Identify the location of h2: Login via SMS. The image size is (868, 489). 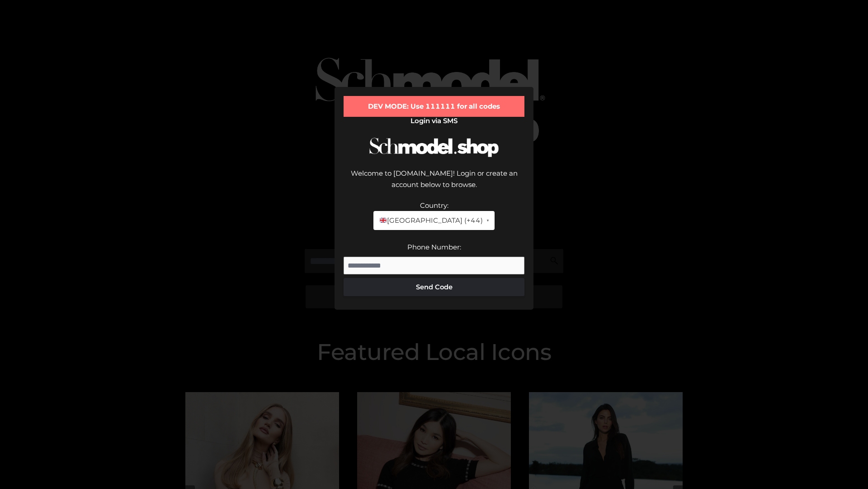
(434, 121).